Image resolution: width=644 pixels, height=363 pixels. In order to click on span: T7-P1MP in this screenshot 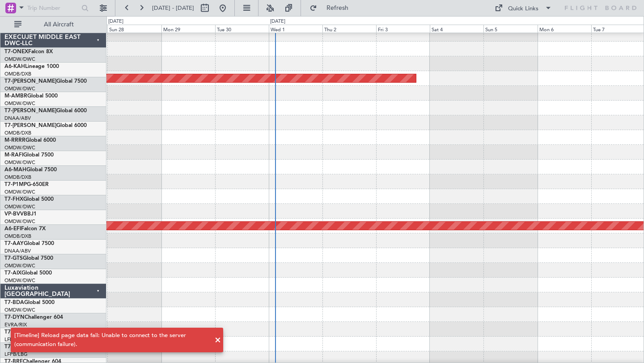, I will do `click(16, 185)`.